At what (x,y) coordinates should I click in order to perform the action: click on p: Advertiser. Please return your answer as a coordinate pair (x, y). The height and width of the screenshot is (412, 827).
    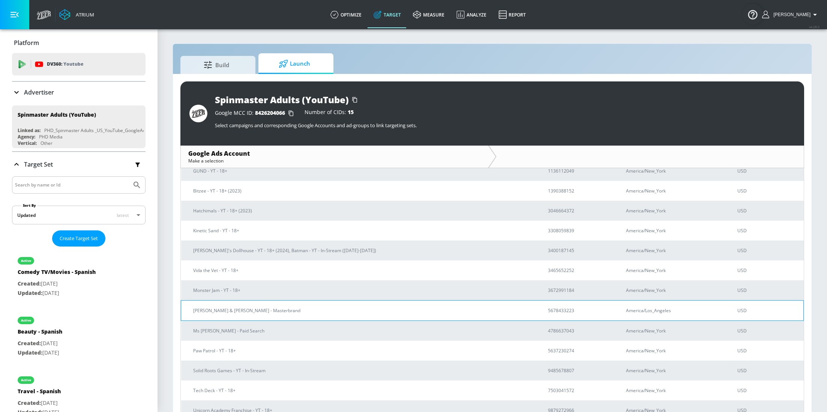
    Looking at the image, I should click on (39, 92).